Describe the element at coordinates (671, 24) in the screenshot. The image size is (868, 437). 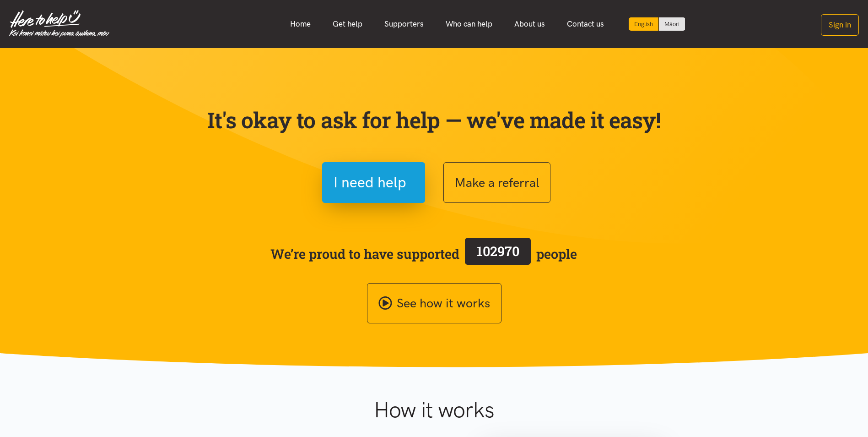
I see `a: Switch to Te Reo Māori` at that location.